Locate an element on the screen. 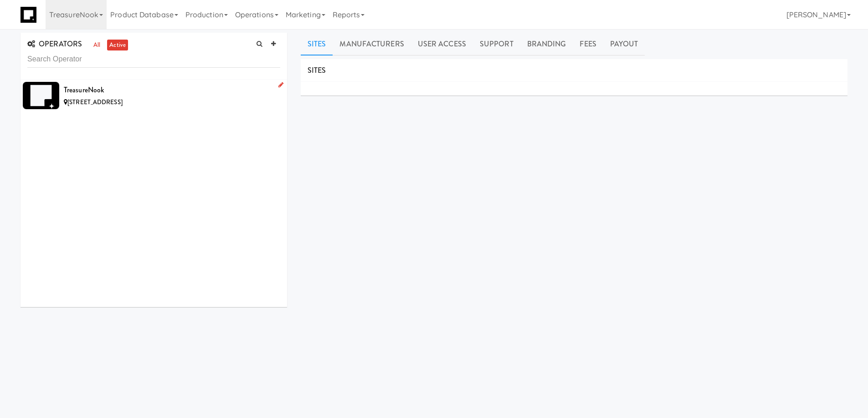  span: SITES is located at coordinates (317, 70).